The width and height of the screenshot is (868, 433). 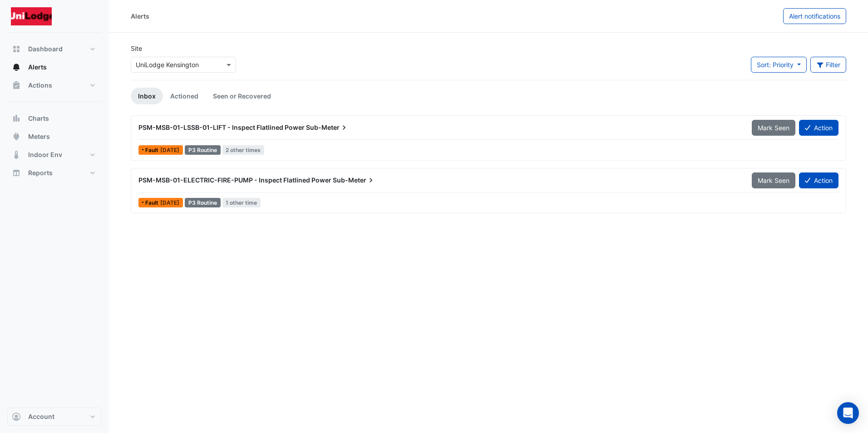 What do you see at coordinates (55, 67) in the screenshot?
I see `button: Alerts` at bounding box center [55, 67].